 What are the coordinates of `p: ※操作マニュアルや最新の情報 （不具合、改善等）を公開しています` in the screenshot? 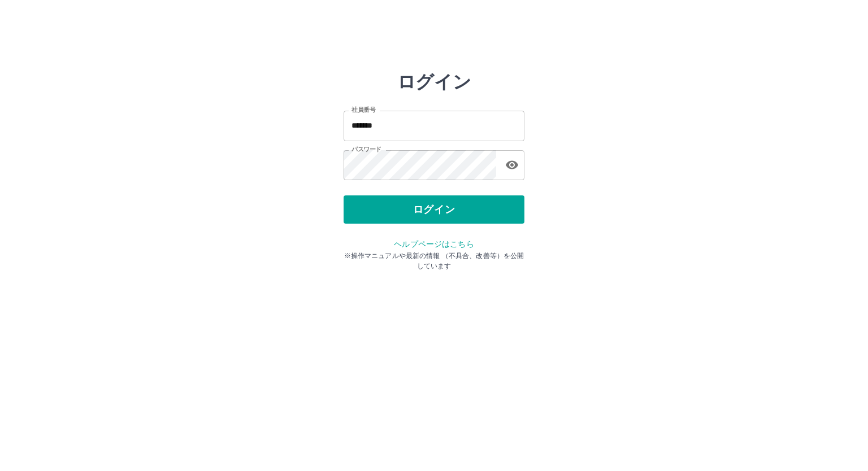 It's located at (434, 261).